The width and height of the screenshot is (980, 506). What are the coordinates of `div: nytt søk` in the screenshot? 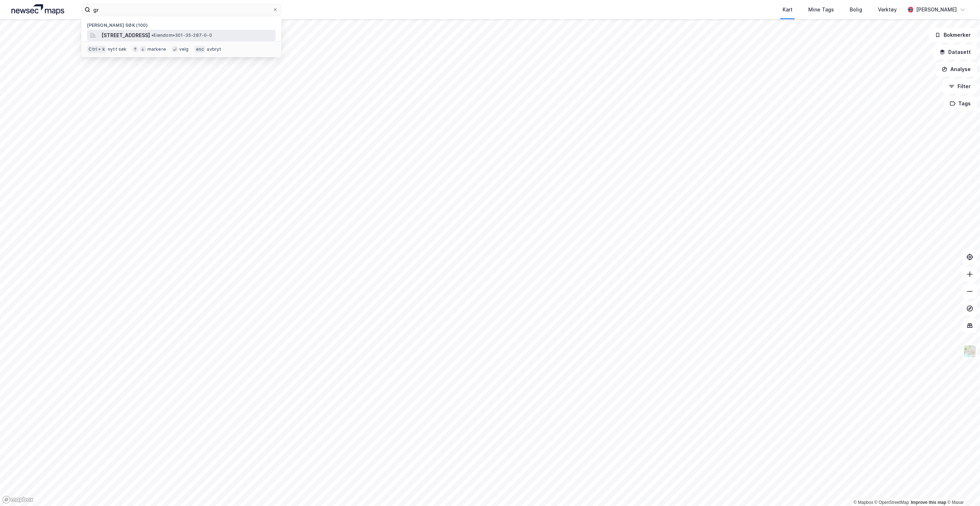 It's located at (117, 49).